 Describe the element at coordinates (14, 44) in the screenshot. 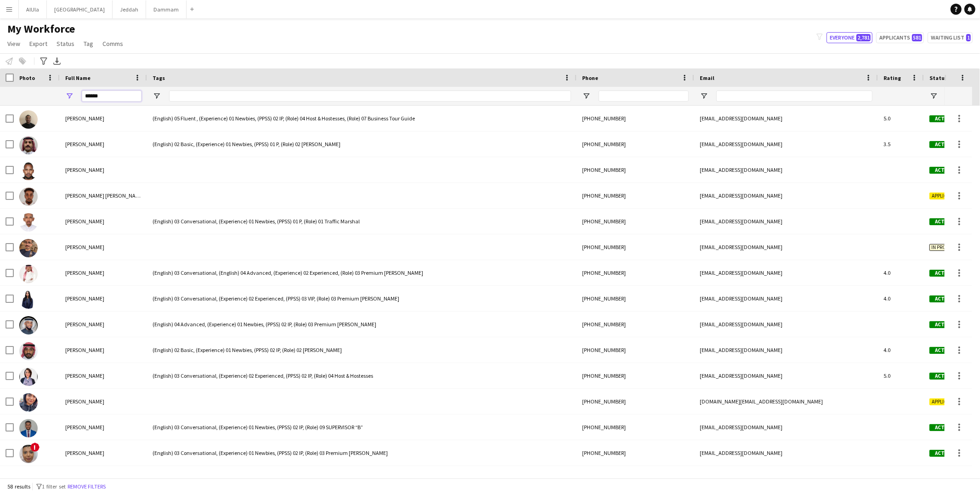

I see `a: View` at that location.